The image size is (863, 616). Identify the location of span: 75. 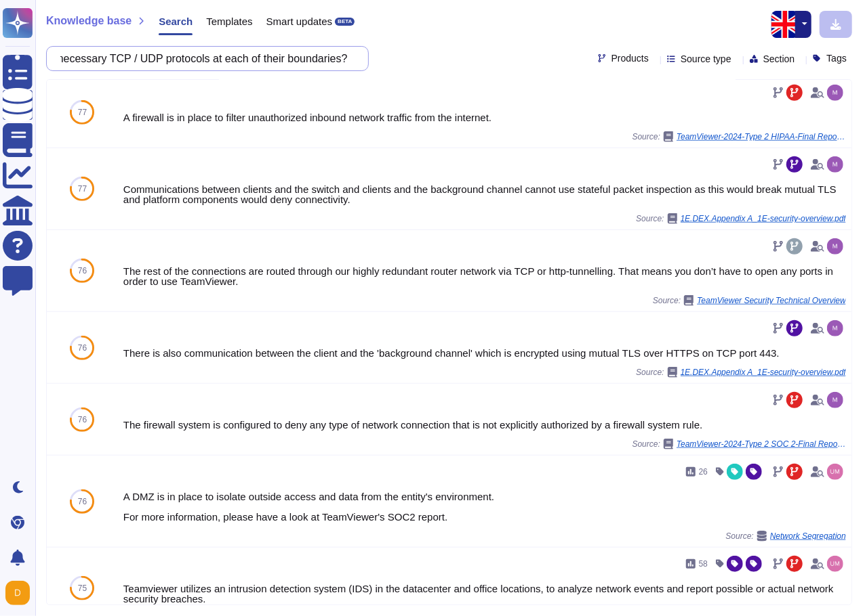
(82, 588).